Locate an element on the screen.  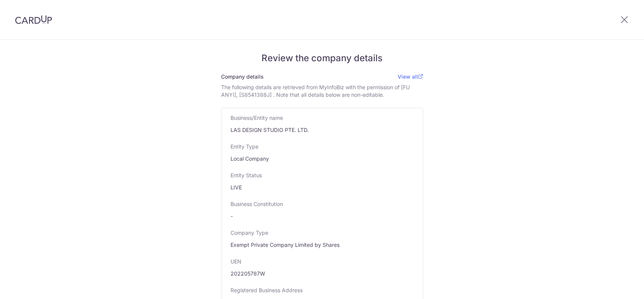
h5: Review the company details is located at coordinates (322, 58).